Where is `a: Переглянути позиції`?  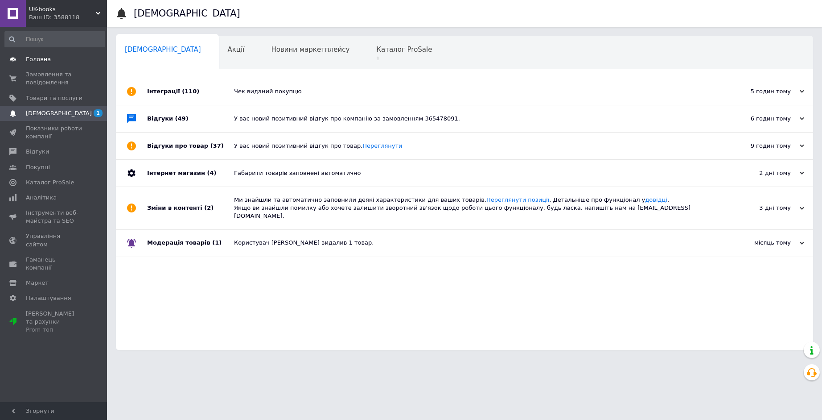
a: Переглянути позиції is located at coordinates (518, 199).